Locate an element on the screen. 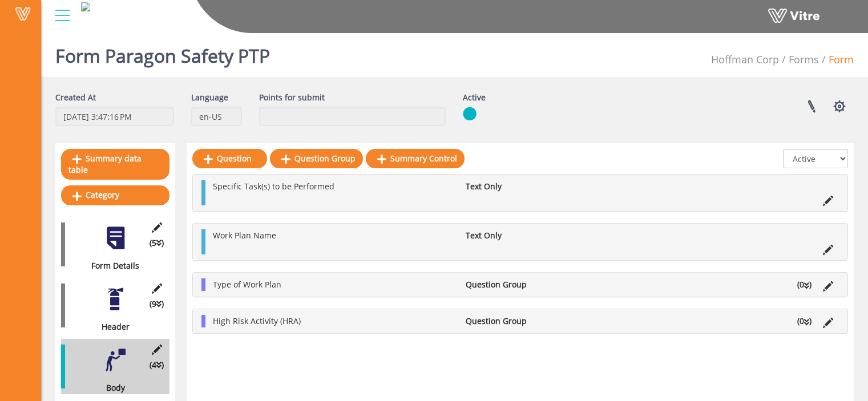 The width and height of the screenshot is (868, 401). span: (9 ) is located at coordinates (156, 304).